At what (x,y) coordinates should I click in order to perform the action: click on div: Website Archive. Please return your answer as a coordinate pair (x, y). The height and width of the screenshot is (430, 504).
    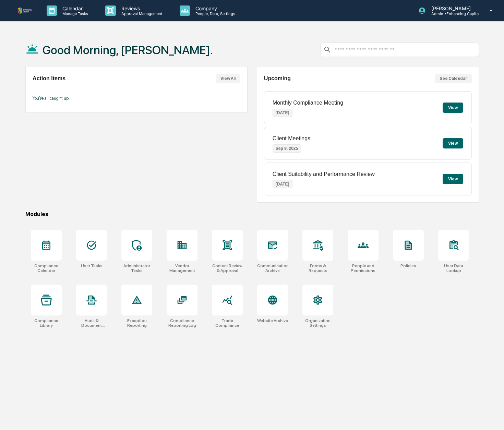
    Looking at the image, I should click on (273, 321).